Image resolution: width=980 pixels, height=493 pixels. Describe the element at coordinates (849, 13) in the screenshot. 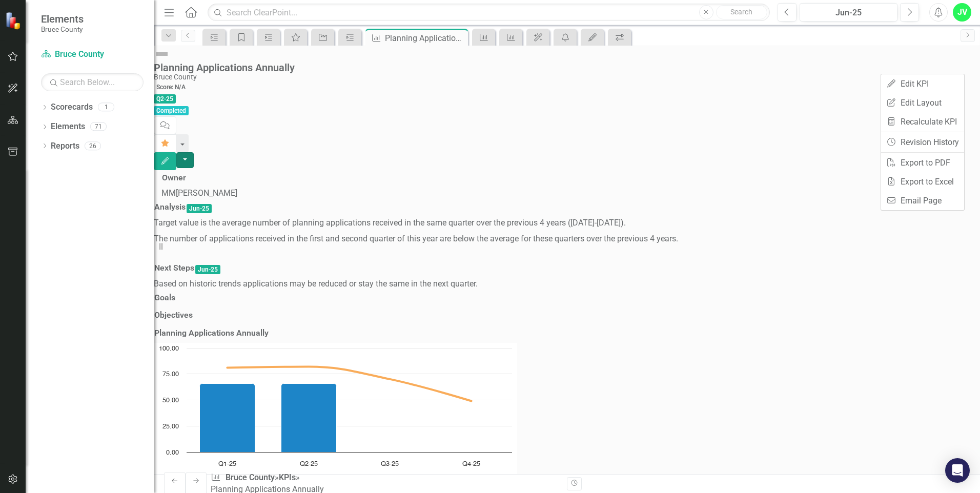

I see `button: Jun-25` at that location.